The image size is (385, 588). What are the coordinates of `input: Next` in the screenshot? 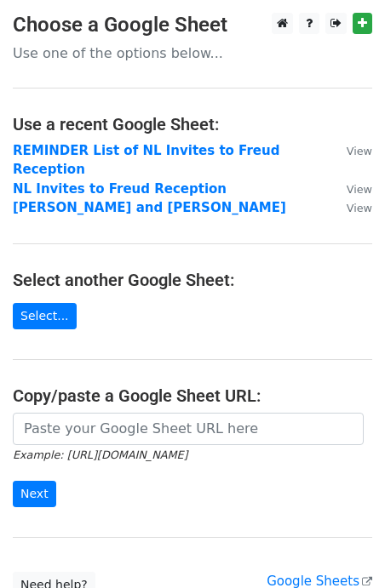 It's located at (34, 494).